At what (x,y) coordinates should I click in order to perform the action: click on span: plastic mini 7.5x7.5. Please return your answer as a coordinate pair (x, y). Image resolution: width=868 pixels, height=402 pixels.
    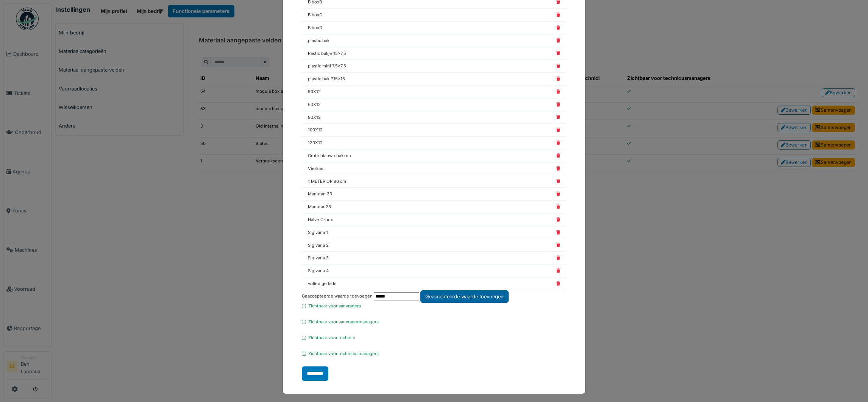
    Looking at the image, I should click on (327, 66).